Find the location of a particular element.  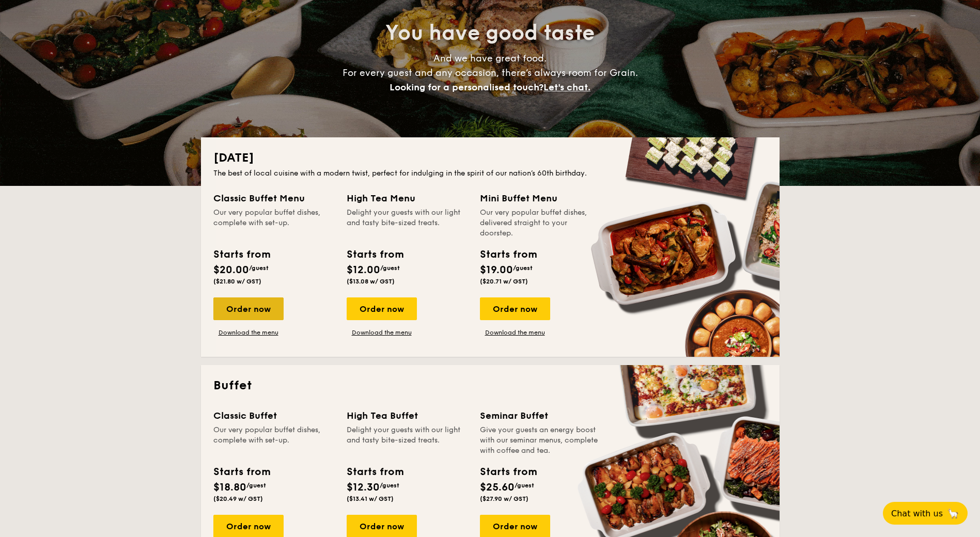

span: ($20.49 w/ GST) is located at coordinates (238, 499).